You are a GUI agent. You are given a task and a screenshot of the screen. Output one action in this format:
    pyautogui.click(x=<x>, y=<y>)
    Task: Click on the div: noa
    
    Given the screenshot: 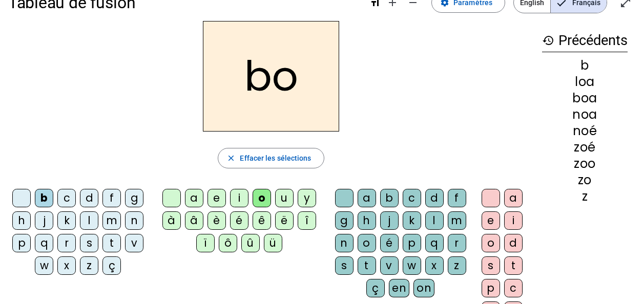 What is the action you would take?
    pyautogui.click(x=584, y=115)
    